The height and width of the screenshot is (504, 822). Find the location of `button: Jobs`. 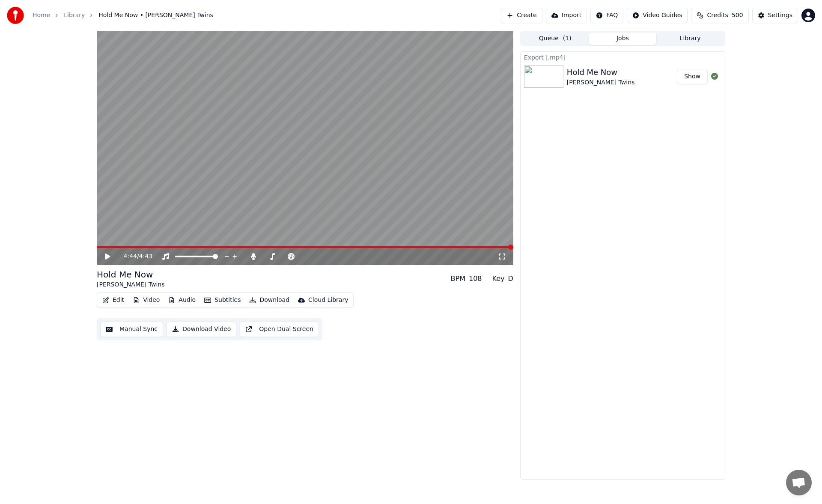

button: Jobs is located at coordinates (623, 39).